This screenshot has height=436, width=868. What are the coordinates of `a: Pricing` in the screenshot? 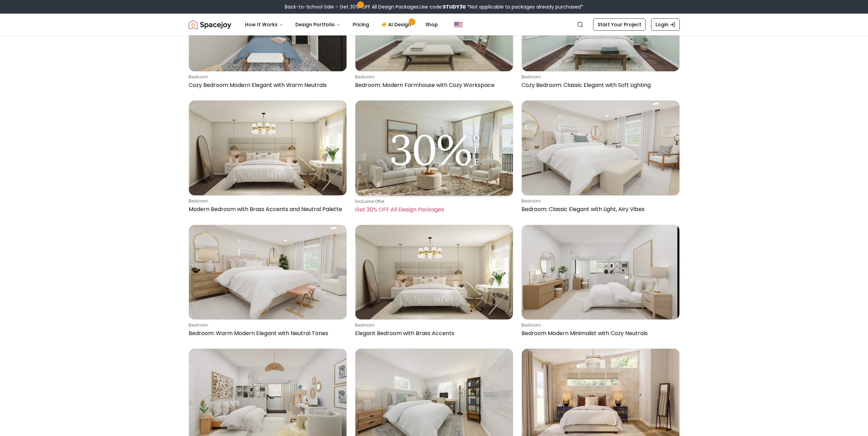 It's located at (361, 24).